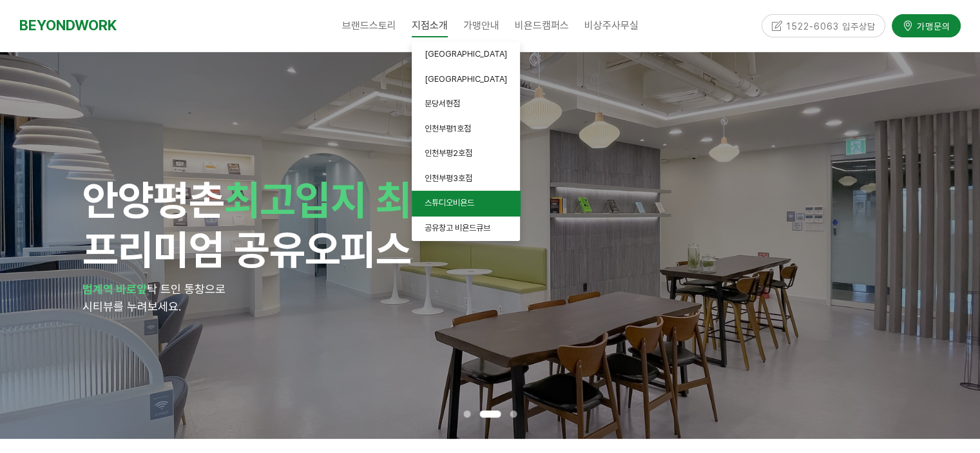 The height and width of the screenshot is (453, 980). What do you see at coordinates (189, 200) in the screenshot?
I see `span: 평촌` at bounding box center [189, 200].